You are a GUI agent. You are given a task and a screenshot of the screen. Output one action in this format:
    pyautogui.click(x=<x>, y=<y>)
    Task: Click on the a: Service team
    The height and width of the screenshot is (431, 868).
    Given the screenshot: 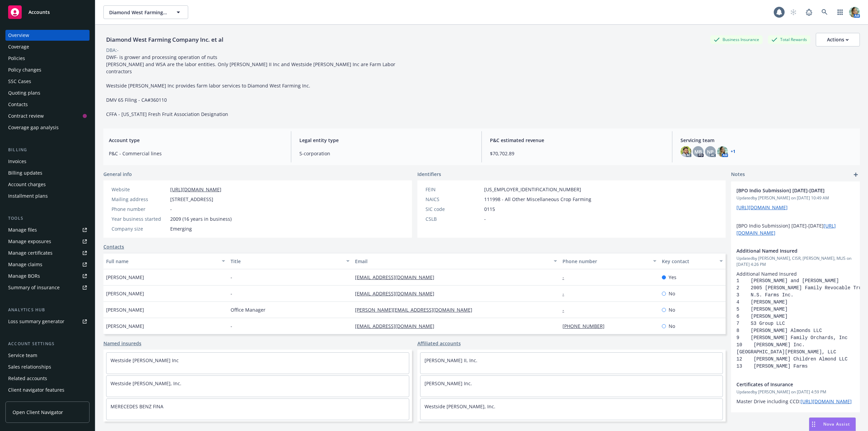 What is the action you would take?
    pyautogui.click(x=47, y=356)
    